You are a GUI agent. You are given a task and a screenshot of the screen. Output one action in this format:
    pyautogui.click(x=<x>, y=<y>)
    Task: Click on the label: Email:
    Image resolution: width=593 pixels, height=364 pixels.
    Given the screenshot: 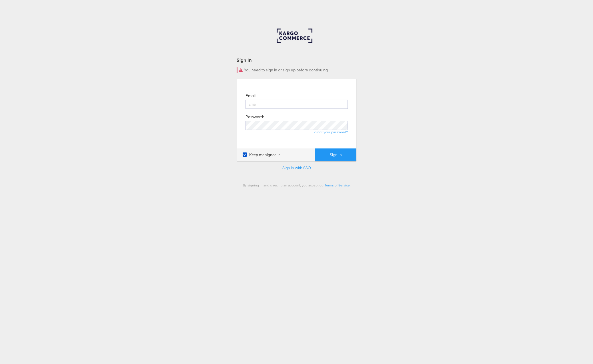 What is the action you would take?
    pyautogui.click(x=251, y=96)
    